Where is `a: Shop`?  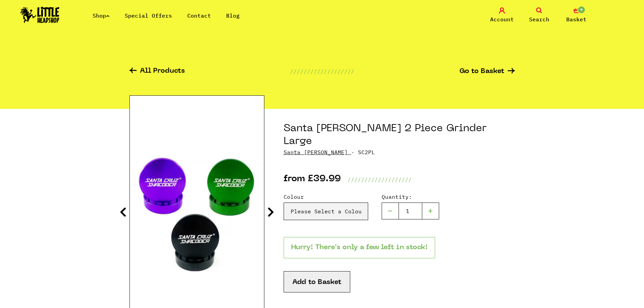
a: Shop is located at coordinates (101, 16).